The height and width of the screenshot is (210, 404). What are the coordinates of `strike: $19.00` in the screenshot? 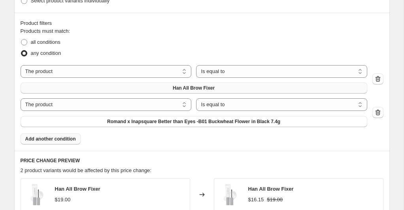 It's located at (275, 200).